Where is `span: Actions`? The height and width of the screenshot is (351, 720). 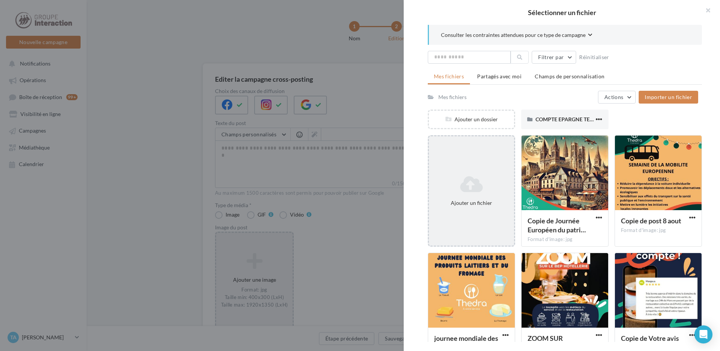 span: Actions is located at coordinates (614, 97).